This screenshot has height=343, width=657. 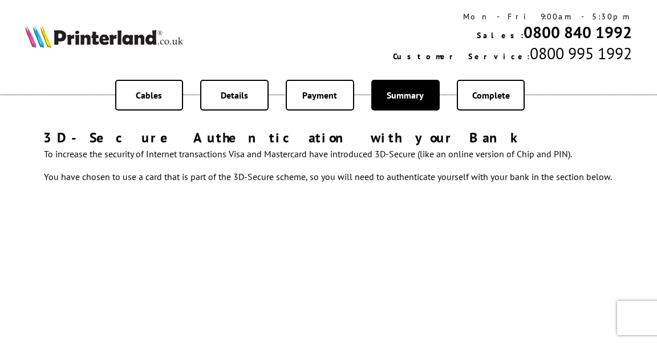 I want to click on div: Mon - Fri 9:00am - 5:30pm, so click(x=512, y=17).